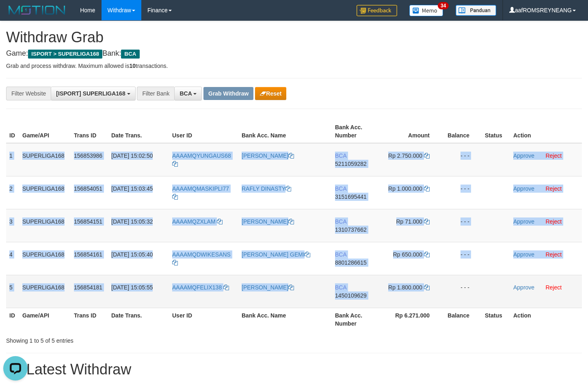 This screenshot has height=387, width=588. Describe the element at coordinates (194, 222) in the screenshot. I see `span: AAAAMQZXLAM` at that location.